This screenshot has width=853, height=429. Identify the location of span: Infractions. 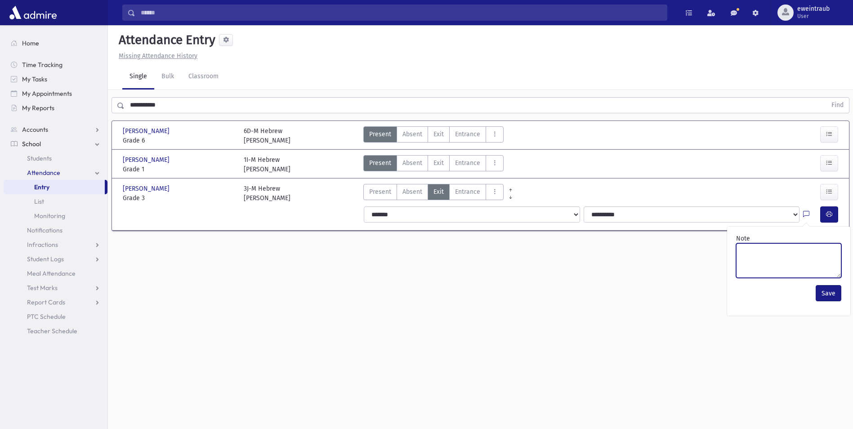
(42, 244).